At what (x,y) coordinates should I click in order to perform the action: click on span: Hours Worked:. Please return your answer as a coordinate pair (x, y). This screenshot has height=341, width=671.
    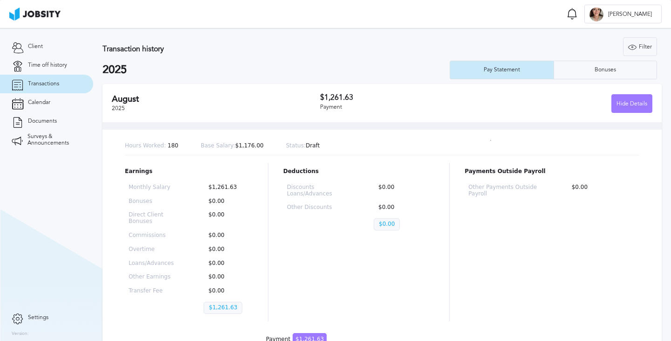
    Looking at the image, I should click on (145, 145).